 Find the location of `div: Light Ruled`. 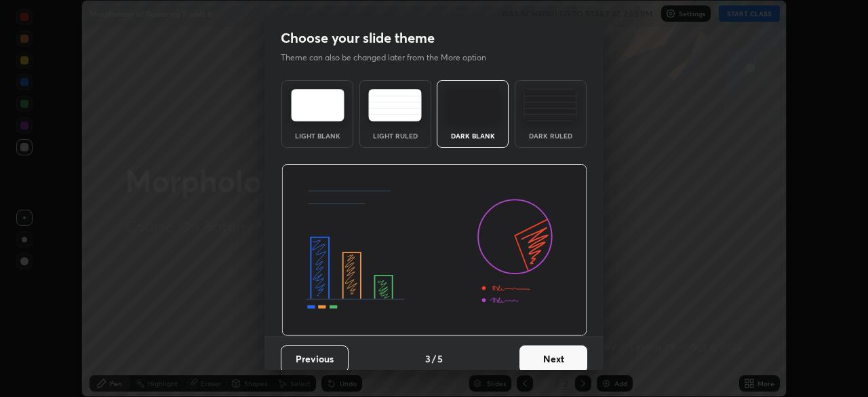

div: Light Ruled is located at coordinates (396, 136).